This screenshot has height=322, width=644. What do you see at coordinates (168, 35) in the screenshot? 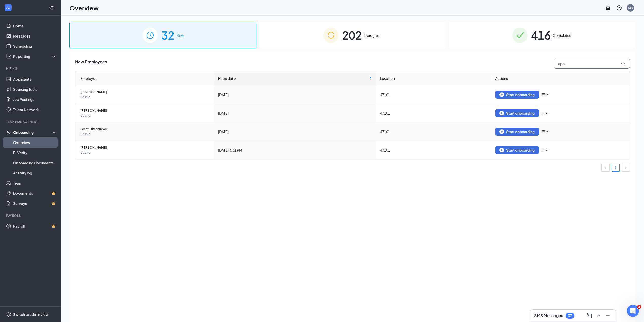
I see `span: 32` at bounding box center [168, 35].